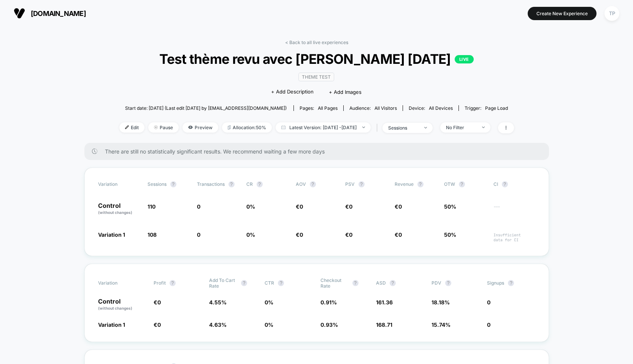  I want to click on div: Pages:, so click(318, 108).